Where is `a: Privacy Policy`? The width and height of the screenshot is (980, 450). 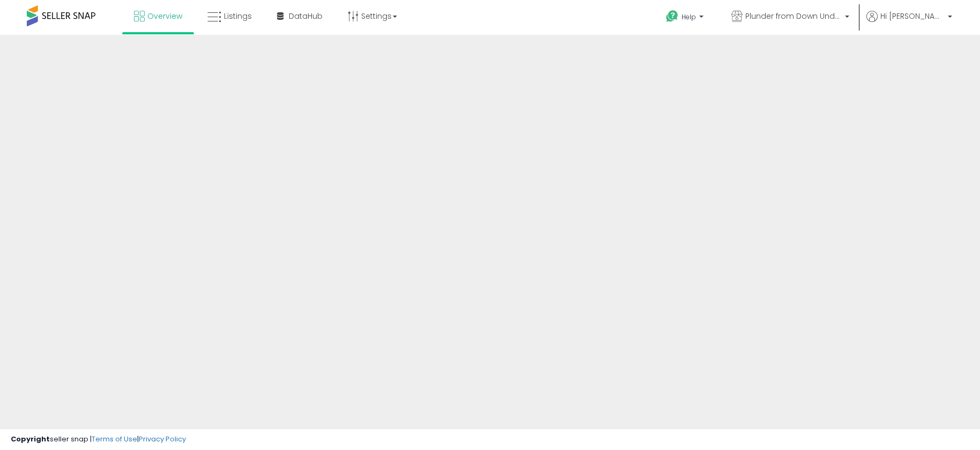
a: Privacy Policy is located at coordinates (162, 439).